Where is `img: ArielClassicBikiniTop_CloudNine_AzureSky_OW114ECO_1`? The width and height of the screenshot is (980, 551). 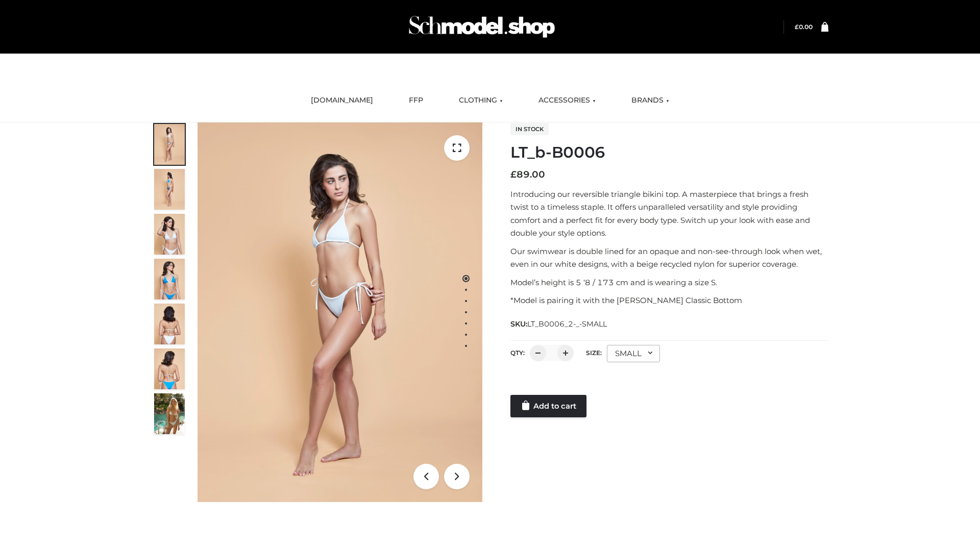
img: ArielClassicBikiniTop_CloudNine_AzureSky_OW114ECO_1 is located at coordinates (340, 312).